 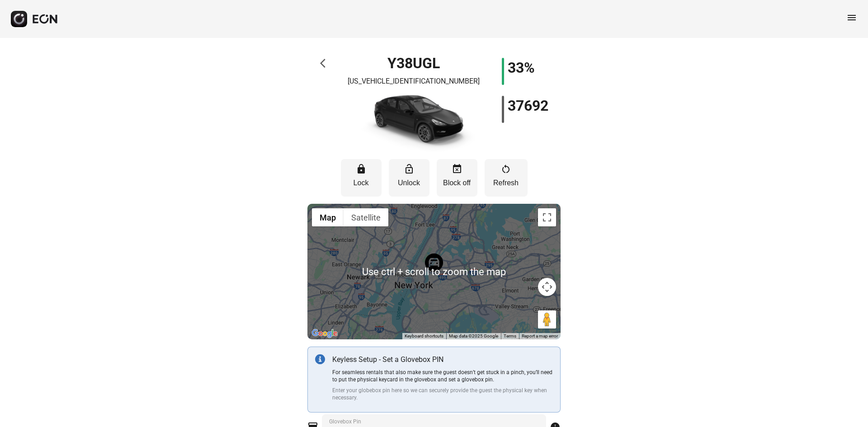 What do you see at coordinates (457, 177) in the screenshot?
I see `button: Block off` at bounding box center [457, 177].